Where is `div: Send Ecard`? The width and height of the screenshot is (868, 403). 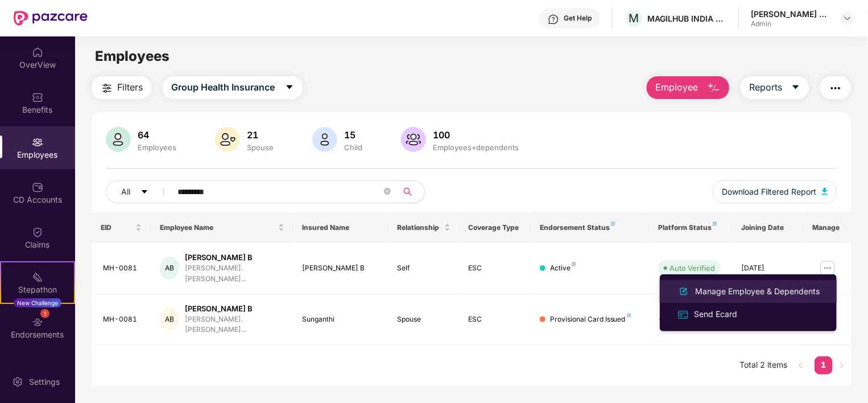
div: Send Ecard is located at coordinates (715, 314).